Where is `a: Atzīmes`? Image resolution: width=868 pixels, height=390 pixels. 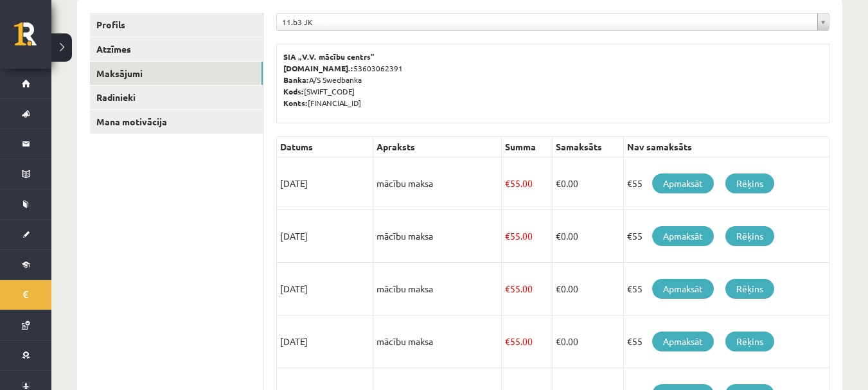 a: Atzīmes is located at coordinates (176, 49).